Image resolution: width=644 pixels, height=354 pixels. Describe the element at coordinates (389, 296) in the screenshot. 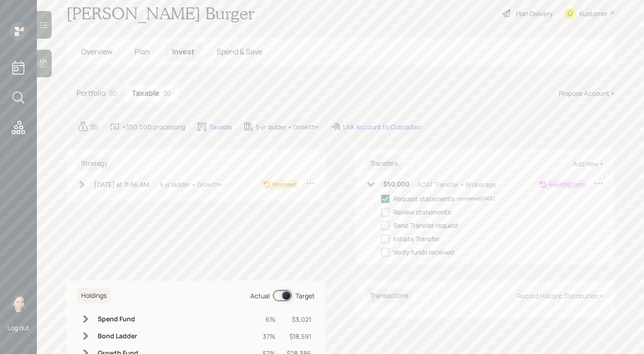

I see `h6: Transactions` at that location.